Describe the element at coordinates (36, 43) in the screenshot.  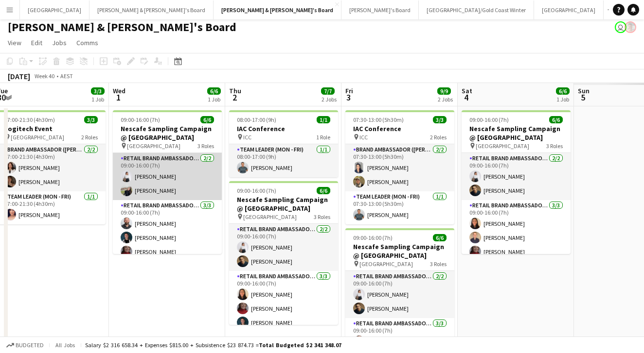
I see `span: Edit` at that location.